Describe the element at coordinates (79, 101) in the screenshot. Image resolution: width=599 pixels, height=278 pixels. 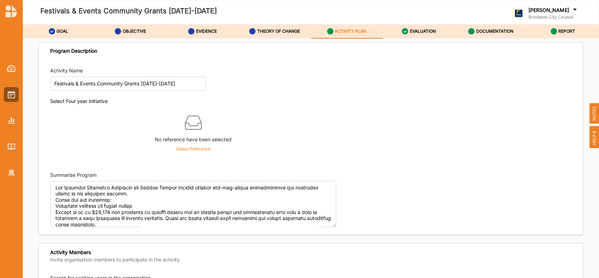
I see `div: Select Four year initiative` at that location.